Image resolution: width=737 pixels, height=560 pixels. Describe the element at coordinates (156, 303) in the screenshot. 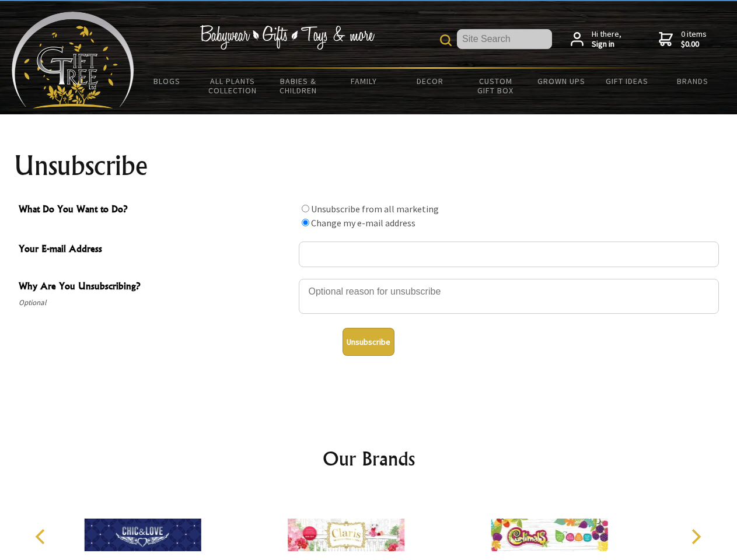

I see `span: Optional` at that location.